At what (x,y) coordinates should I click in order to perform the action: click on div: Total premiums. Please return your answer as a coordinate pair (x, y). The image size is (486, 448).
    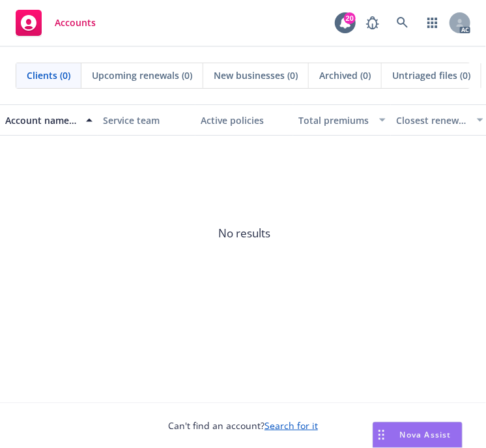
    Looking at the image, I should click on (335, 120).